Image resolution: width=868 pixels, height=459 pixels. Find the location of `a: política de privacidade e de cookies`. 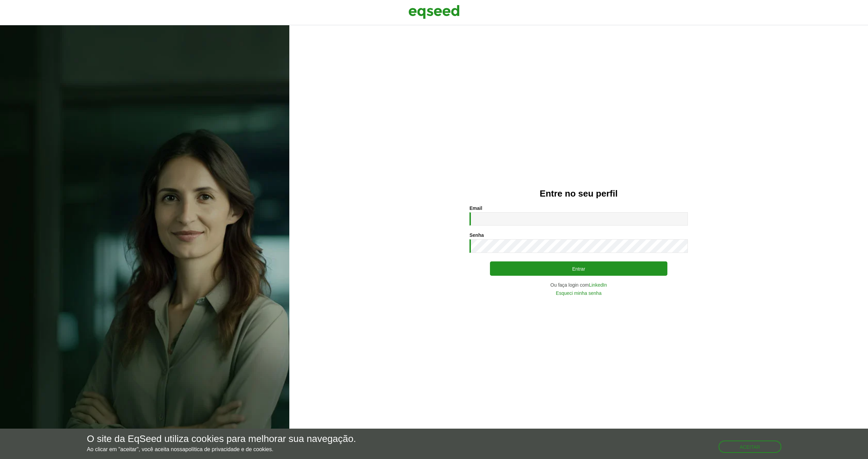

a: política de privacidade e de cookies is located at coordinates (229, 449).